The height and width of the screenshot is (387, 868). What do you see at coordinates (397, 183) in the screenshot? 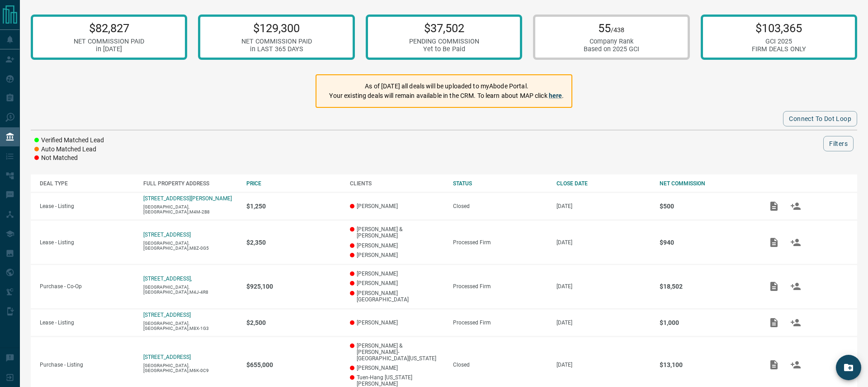
I see `div: CLIENTS` at bounding box center [397, 183].